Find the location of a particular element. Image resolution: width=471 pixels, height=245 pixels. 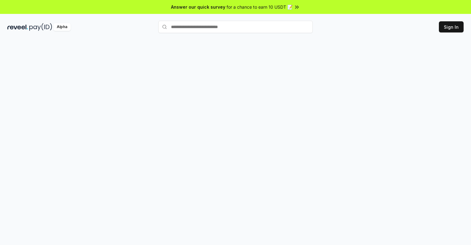

div: Alpha is located at coordinates (62, 27).